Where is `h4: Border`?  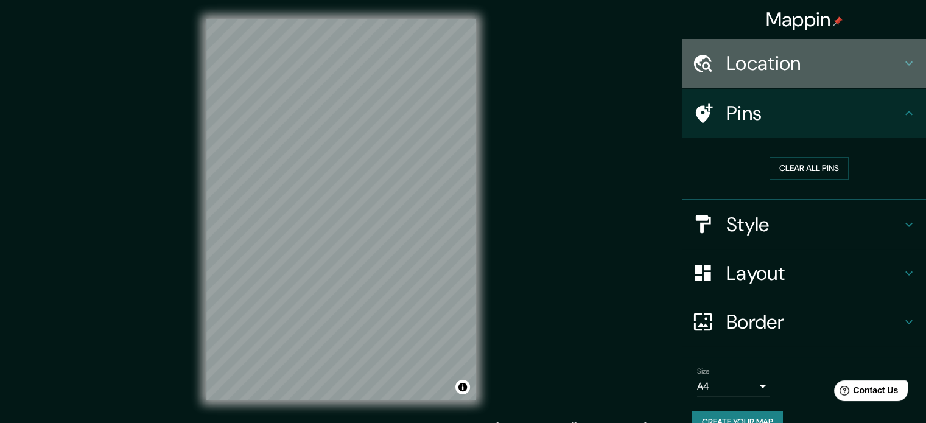 h4: Border is located at coordinates (814, 322).